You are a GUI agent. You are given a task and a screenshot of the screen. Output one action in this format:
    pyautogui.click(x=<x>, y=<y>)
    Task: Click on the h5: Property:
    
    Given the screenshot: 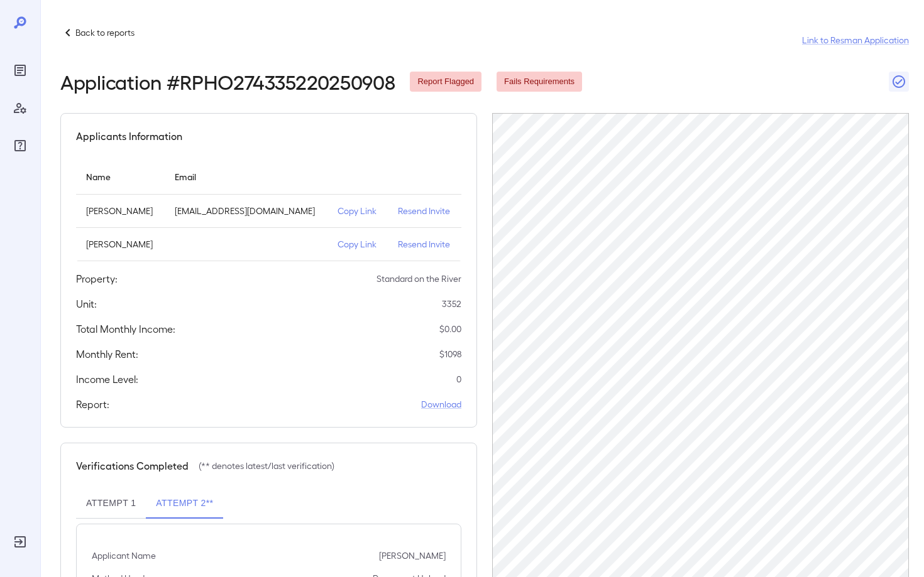 What is the action you would take?
    pyautogui.click(x=97, y=279)
    